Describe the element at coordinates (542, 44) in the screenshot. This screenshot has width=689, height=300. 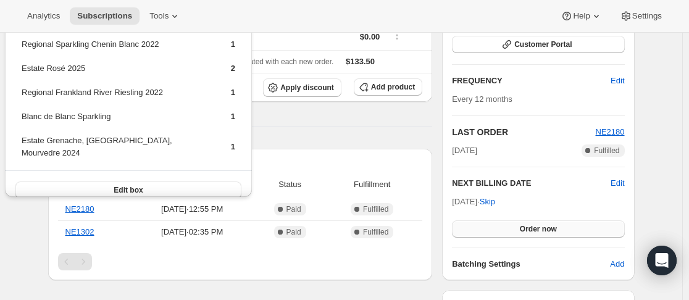
I see `span: Customer Portal` at that location.